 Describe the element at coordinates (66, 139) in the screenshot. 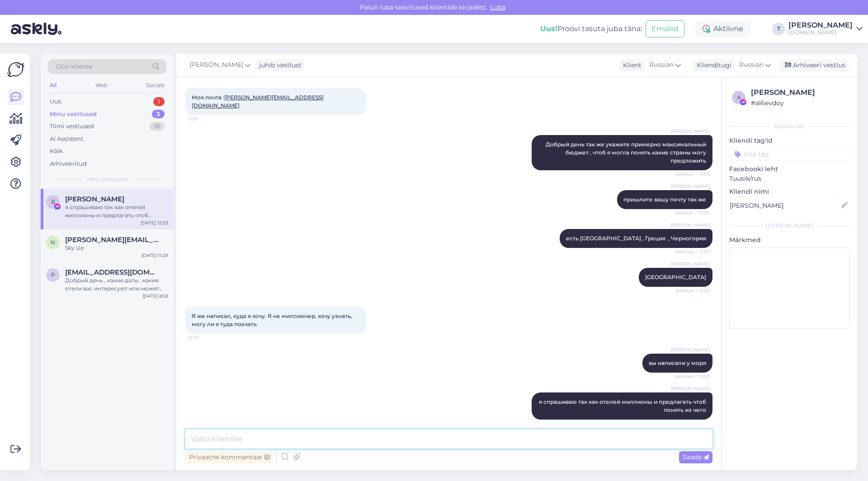

I see `div: AI Assistent` at that location.